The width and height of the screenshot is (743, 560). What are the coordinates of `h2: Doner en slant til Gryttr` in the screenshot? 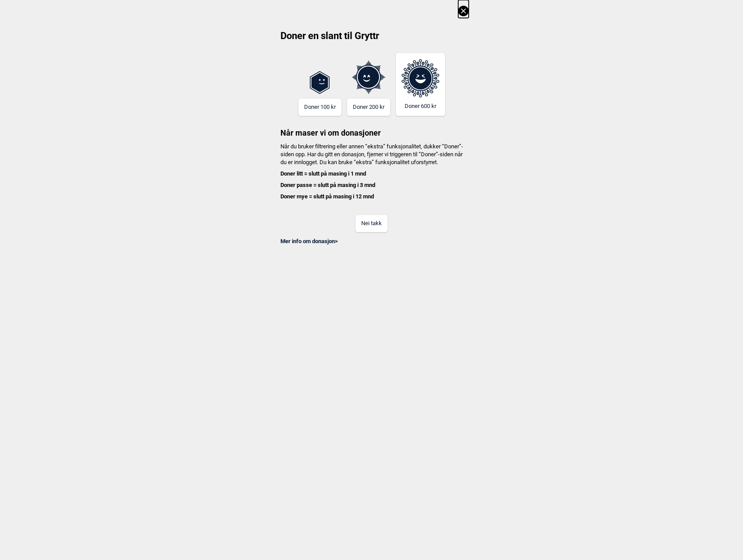 It's located at (372, 39).